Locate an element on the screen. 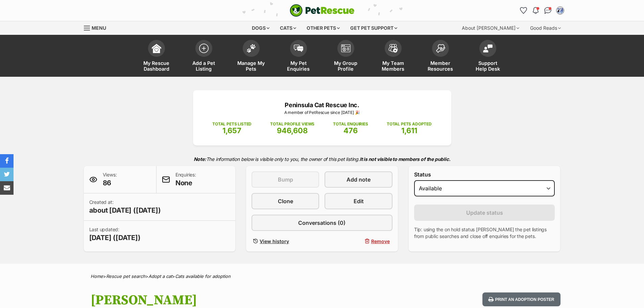 The image size is (644, 308). a: My Team Members is located at coordinates (393, 56).